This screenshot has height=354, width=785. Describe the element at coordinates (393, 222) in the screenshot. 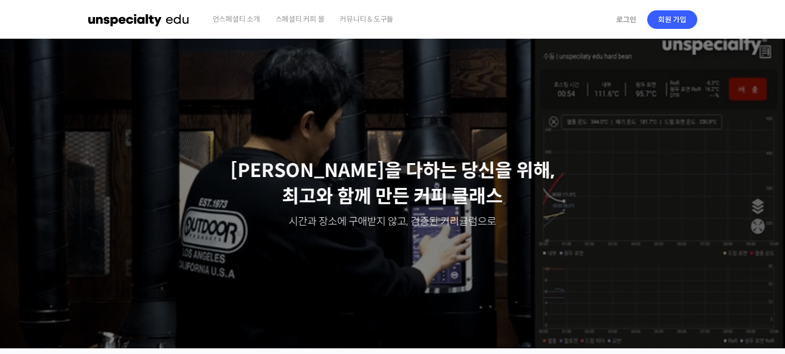

I see `p: 시간과 장소에 구애받지 않고, 검증된 커리큘럼으로` at that location.